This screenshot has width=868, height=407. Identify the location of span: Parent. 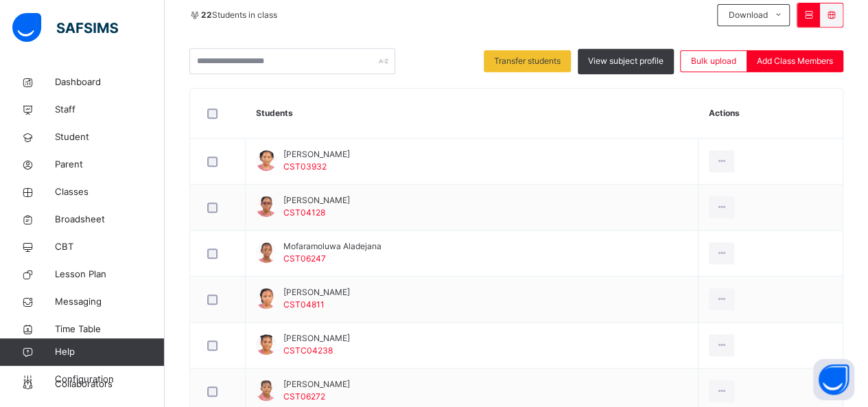
(110, 164).